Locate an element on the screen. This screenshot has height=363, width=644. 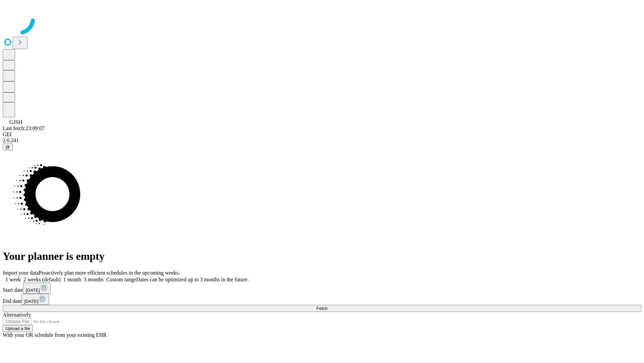
button: Fetch is located at coordinates (322, 308).